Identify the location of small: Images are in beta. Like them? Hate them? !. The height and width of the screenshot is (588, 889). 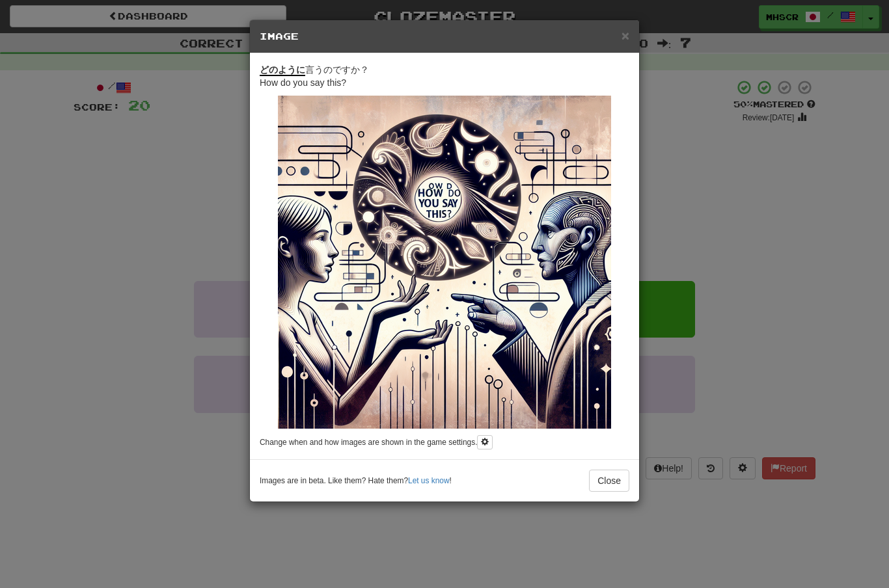
(356, 481).